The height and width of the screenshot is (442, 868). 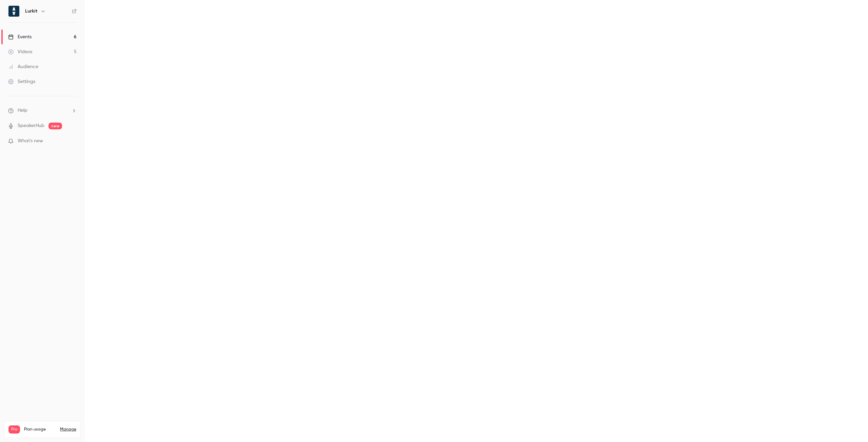 I want to click on span: Plan usage, so click(x=40, y=430).